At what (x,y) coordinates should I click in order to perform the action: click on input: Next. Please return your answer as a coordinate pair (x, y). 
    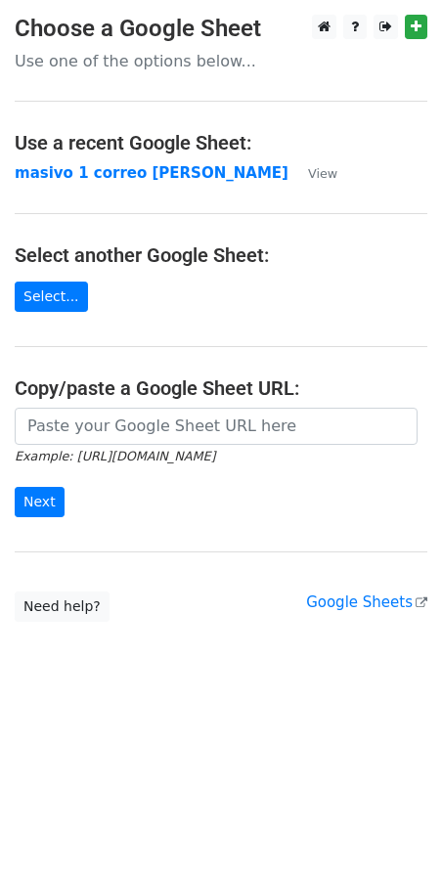
    Looking at the image, I should click on (39, 502).